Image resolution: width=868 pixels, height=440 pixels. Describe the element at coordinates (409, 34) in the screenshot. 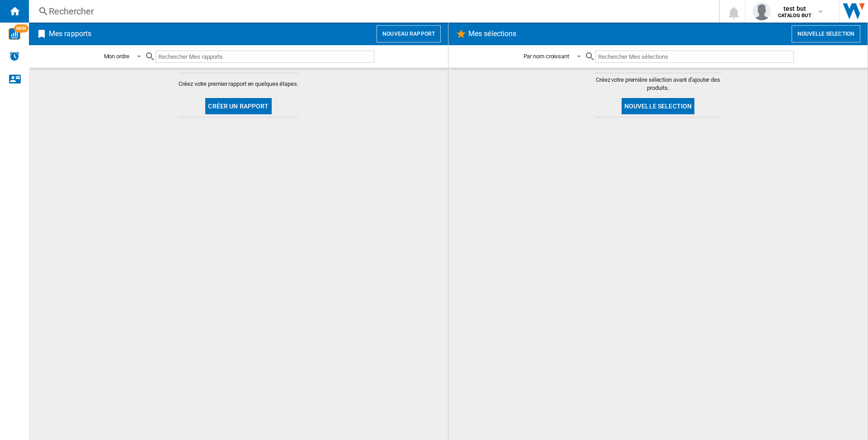

I see `button: Nouveau rapport` at that location.